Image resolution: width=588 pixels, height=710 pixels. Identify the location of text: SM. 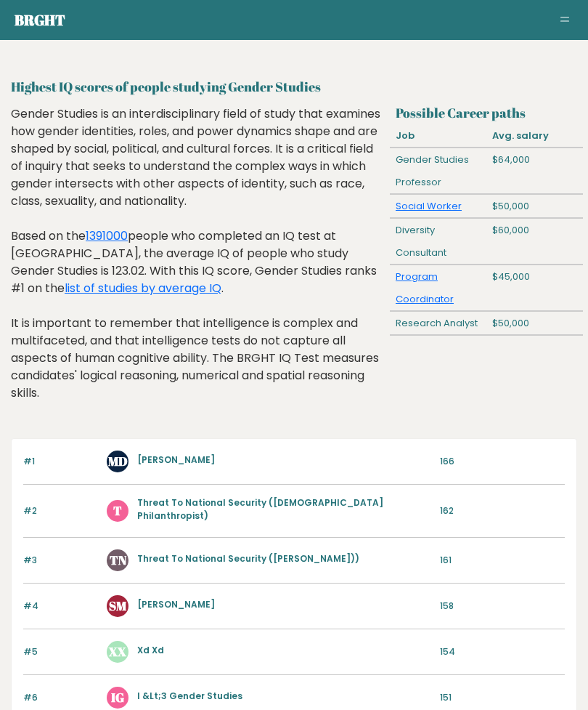
(117, 605).